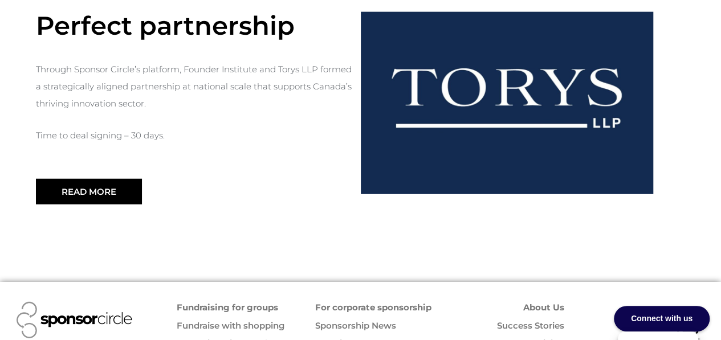 The height and width of the screenshot is (340, 721). I want to click on div: Connect with us, so click(662, 319).